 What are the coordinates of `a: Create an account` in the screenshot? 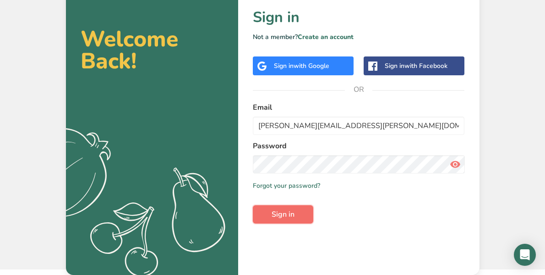 It's located at (326, 37).